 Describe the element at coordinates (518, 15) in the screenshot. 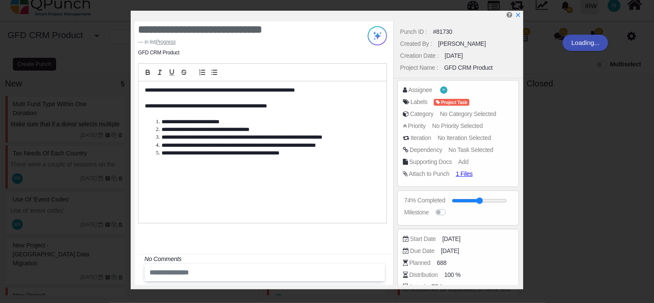

I see `a: x` at that location.